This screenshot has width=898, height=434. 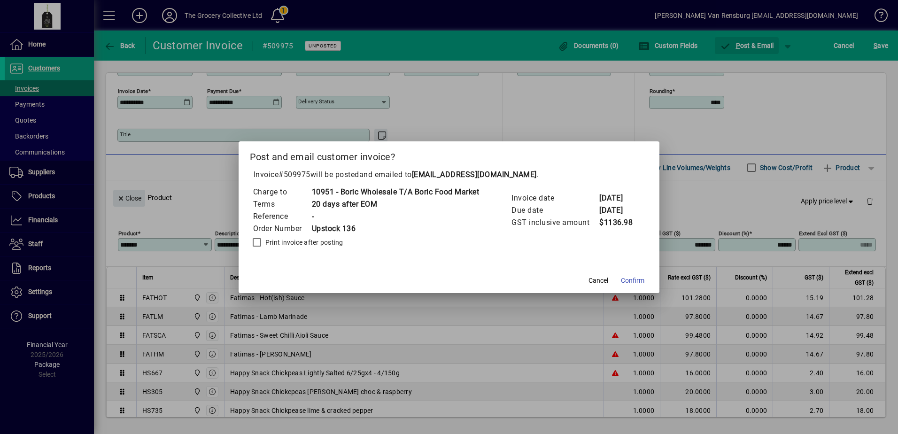 I want to click on span: Cancel, so click(x=598, y=280).